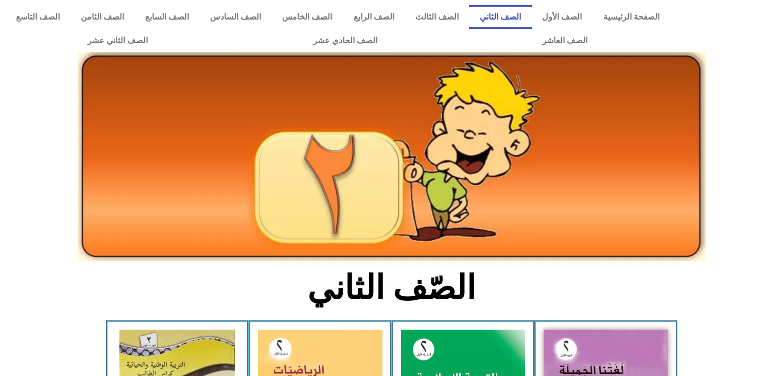 The width and height of the screenshot is (783, 376). Describe the element at coordinates (38, 17) in the screenshot. I see `a: الصف التاسع` at that location.